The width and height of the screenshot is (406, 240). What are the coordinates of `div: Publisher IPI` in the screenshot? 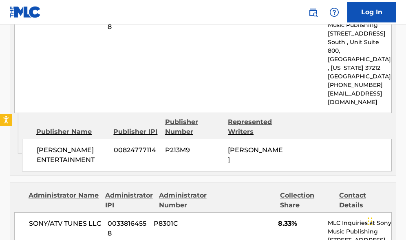 It's located at (136, 132).